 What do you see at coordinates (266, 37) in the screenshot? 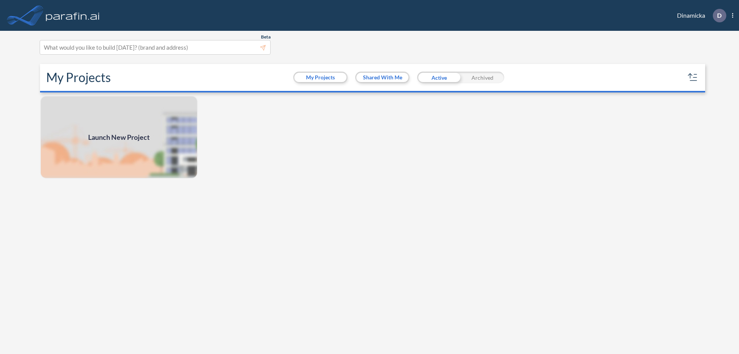
I see `span: Beta` at bounding box center [266, 37].